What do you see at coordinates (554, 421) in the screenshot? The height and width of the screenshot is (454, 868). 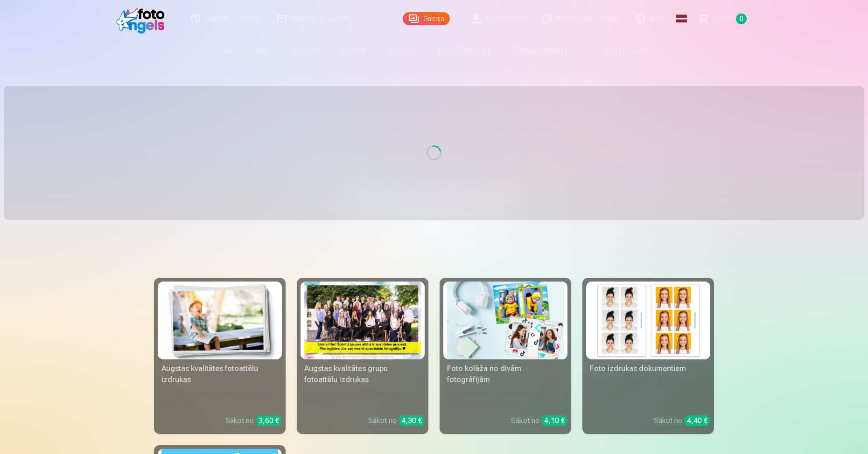 I see `div: 4,10 €` at bounding box center [554, 421].